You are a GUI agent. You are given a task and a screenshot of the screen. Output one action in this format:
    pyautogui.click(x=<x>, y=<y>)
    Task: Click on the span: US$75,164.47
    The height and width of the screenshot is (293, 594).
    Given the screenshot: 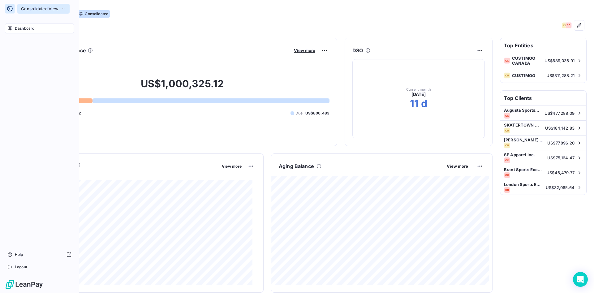 What is the action you would take?
    pyautogui.click(x=561, y=158)
    